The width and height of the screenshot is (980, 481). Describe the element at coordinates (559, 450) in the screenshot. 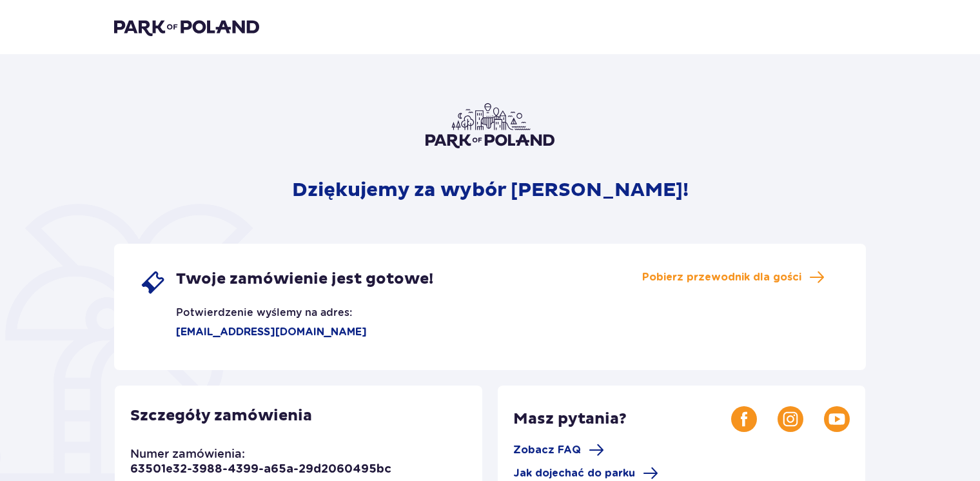

I see `a: Zobacz FAQ` at that location.